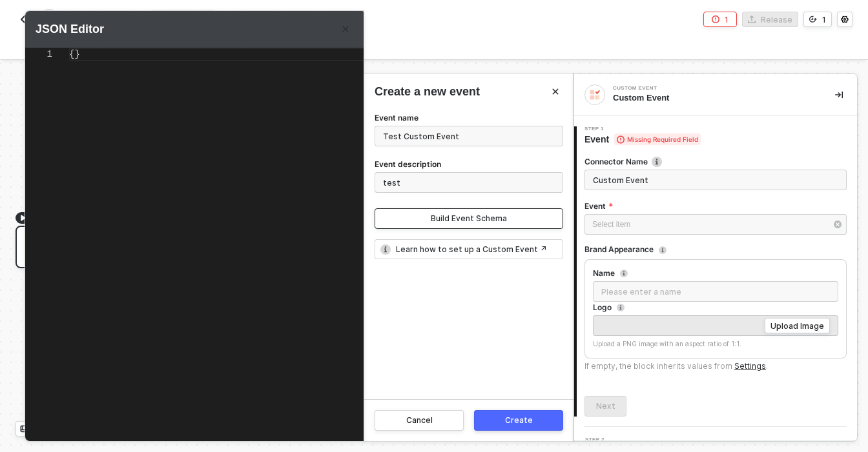 Image resolution: width=868 pixels, height=452 pixels. What do you see at coordinates (642, 139) in the screenshot?
I see `span: Event` at bounding box center [642, 139].